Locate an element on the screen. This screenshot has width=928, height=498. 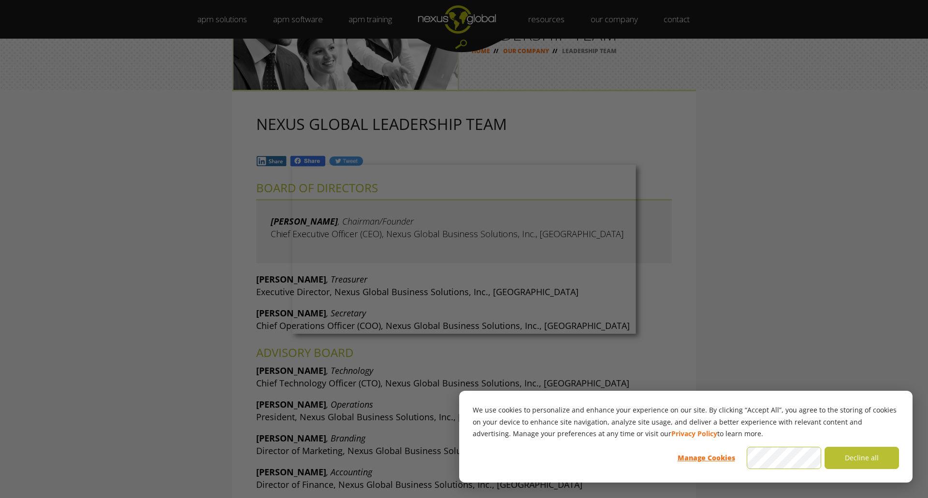
button: Manage Cookies is located at coordinates (706, 458).